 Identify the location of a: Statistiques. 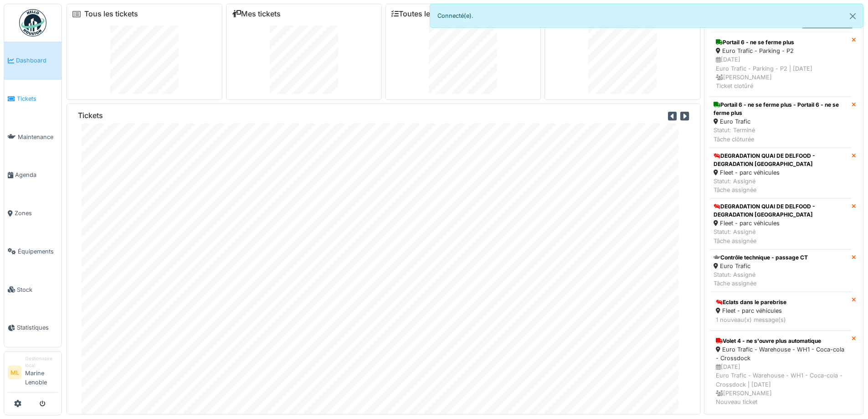
(33, 328).